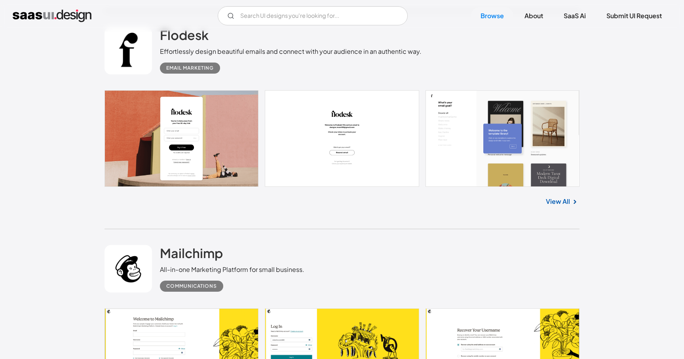 The image size is (684, 359). Describe the element at coordinates (634, 16) in the screenshot. I see `a: Submit UI Request` at that location.